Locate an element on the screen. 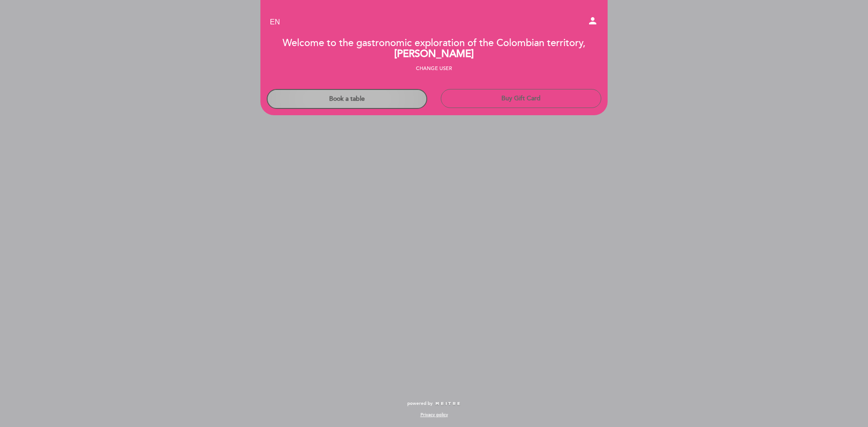 Image resolution: width=868 pixels, height=427 pixels. button: person is located at coordinates (592, 22).